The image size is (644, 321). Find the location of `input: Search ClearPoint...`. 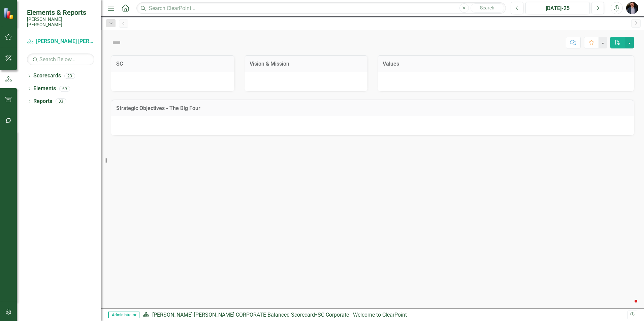

input: Search ClearPoint... is located at coordinates (321, 8).